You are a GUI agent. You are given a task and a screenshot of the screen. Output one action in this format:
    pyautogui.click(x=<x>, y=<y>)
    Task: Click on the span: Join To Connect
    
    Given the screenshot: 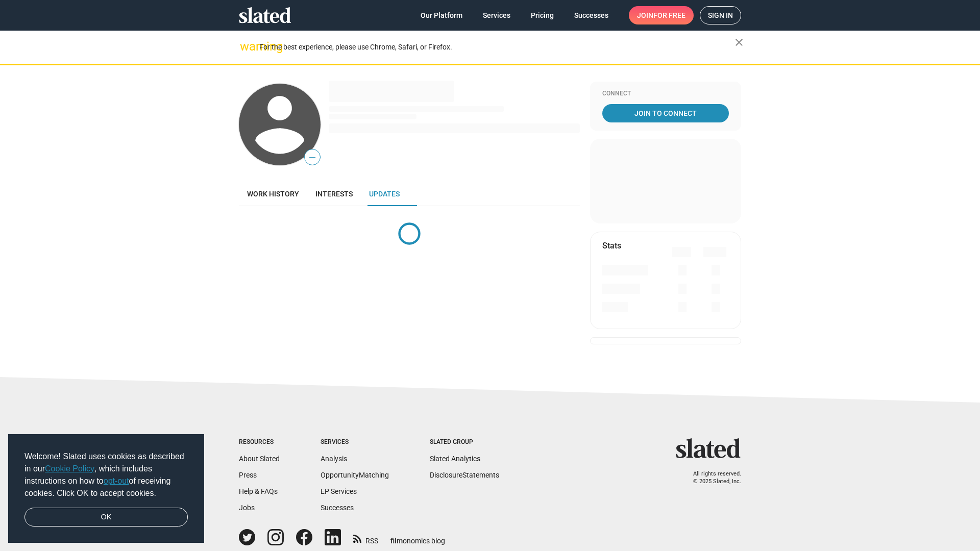 What is the action you would take?
    pyautogui.click(x=665, y=113)
    